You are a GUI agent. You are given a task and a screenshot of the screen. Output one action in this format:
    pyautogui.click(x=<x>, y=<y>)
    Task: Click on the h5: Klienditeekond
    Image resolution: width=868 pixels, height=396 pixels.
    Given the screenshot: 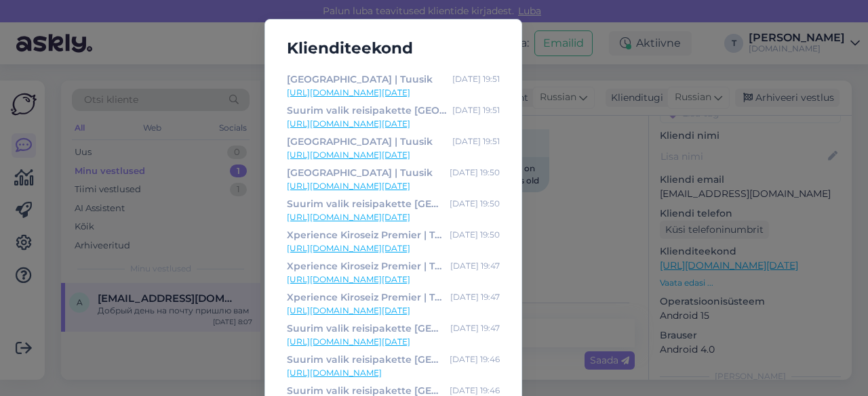 What is the action you would take?
    pyautogui.click(x=393, y=48)
    